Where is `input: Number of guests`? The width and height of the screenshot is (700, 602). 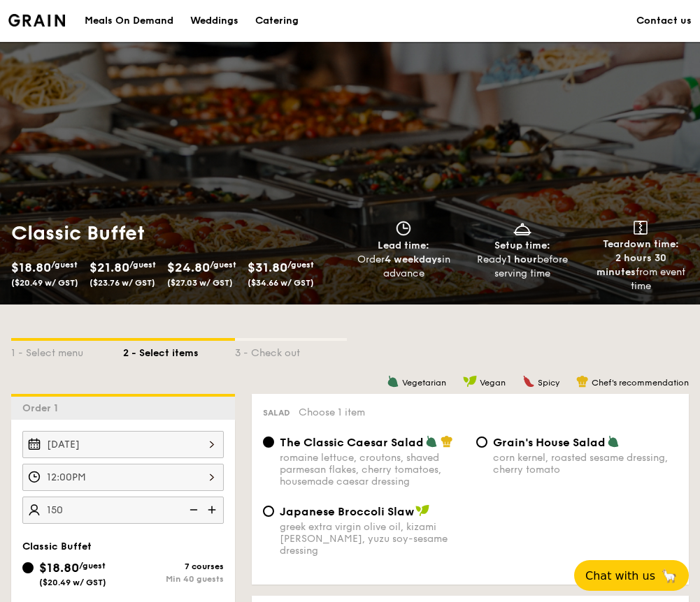 input: Number of guests is located at coordinates (123, 510).